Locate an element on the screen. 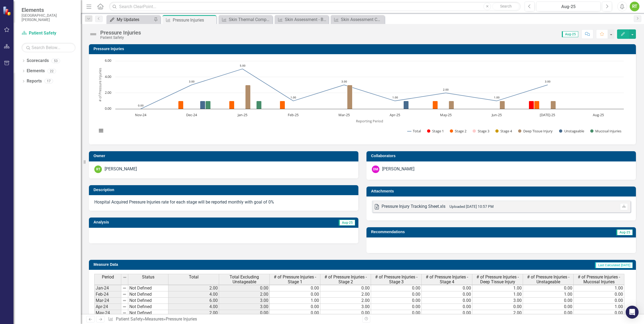  span: Aug-25 is located at coordinates (624, 233).